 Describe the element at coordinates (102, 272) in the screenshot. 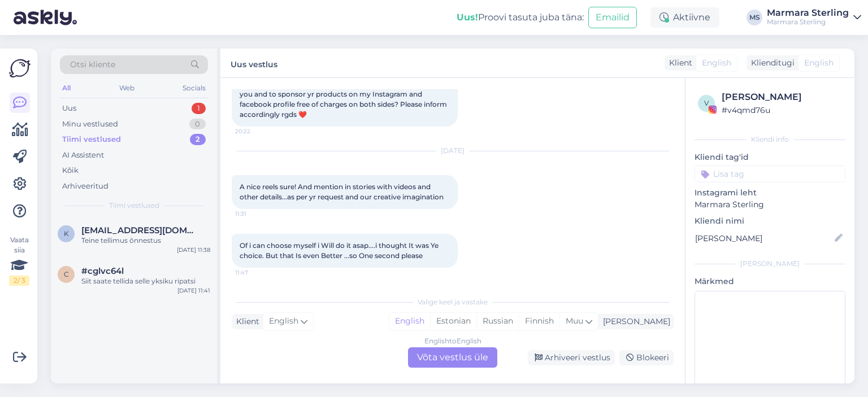

I see `span: #cglvc64l` at that location.